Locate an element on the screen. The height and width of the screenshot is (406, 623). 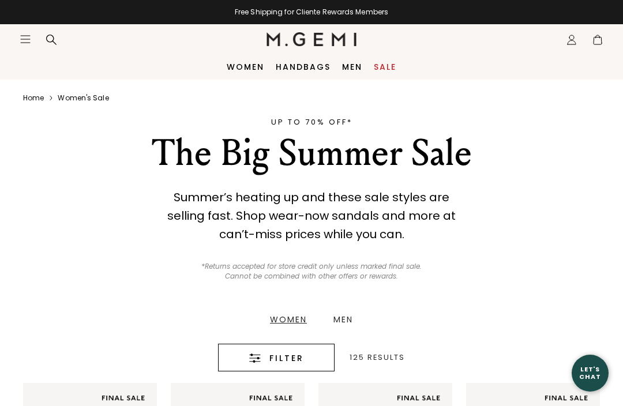
div: Let's Chat is located at coordinates (591, 373).